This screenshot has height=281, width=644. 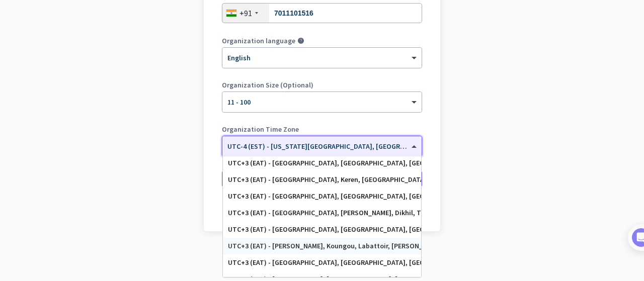 I want to click on button: Create Organization, so click(x=322, y=179).